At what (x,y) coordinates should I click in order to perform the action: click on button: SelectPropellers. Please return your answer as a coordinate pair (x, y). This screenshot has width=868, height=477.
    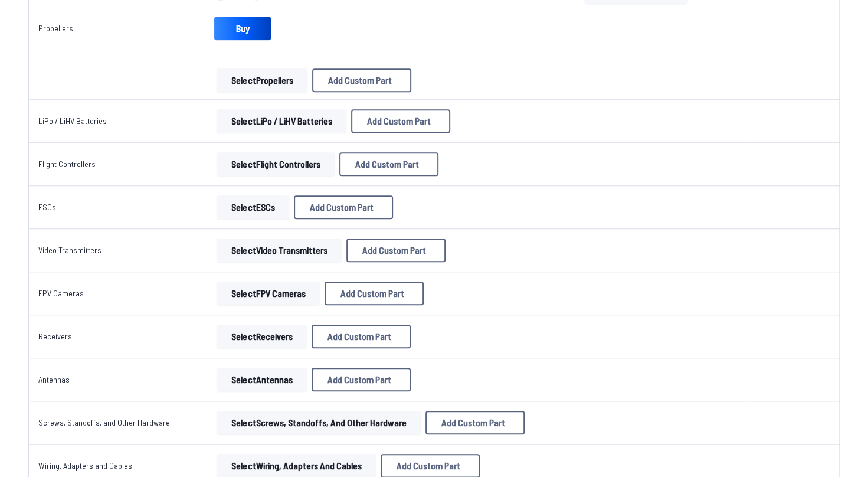
    Looking at the image, I should click on (262, 80).